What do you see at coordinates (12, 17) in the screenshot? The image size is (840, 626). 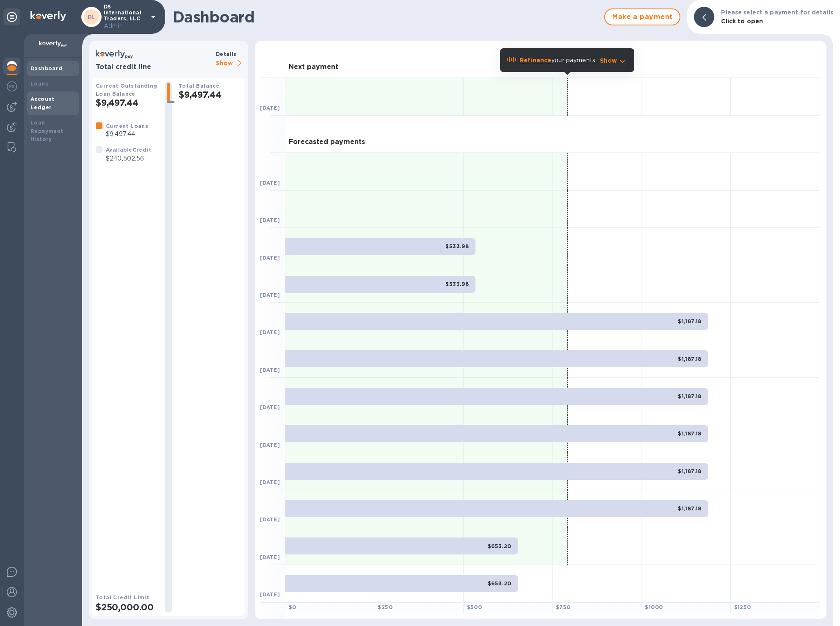 I see `div: Unpin categories` at bounding box center [12, 17].